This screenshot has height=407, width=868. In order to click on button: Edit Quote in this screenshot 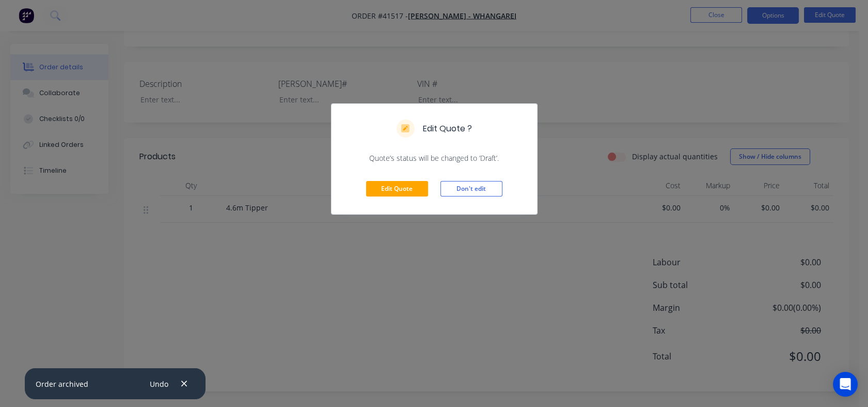, I will do `click(397, 189)`.